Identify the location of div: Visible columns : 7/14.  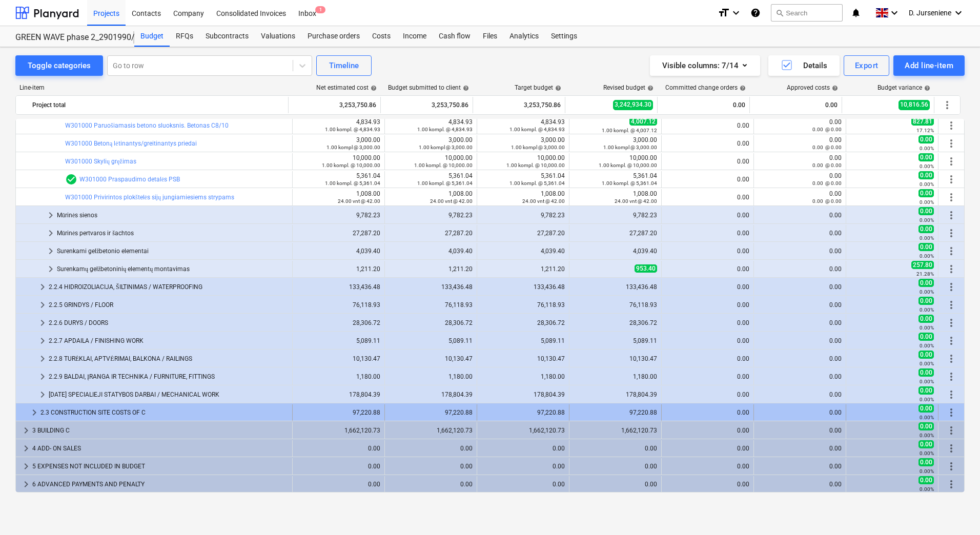
(705, 65).